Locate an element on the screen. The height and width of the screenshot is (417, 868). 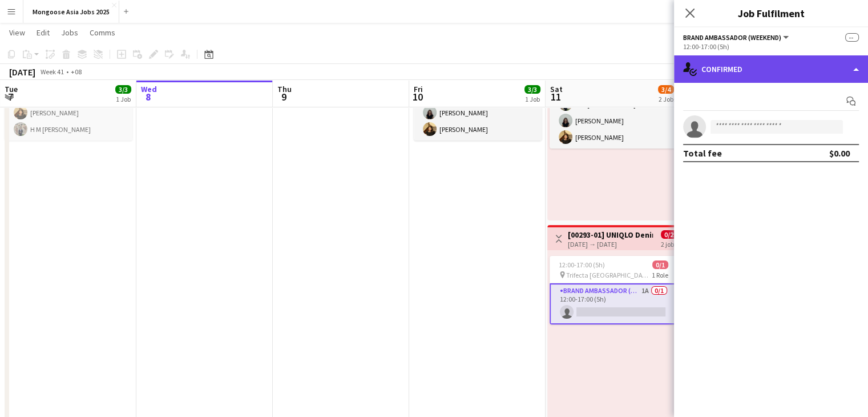
span: Tue is located at coordinates (11, 89).